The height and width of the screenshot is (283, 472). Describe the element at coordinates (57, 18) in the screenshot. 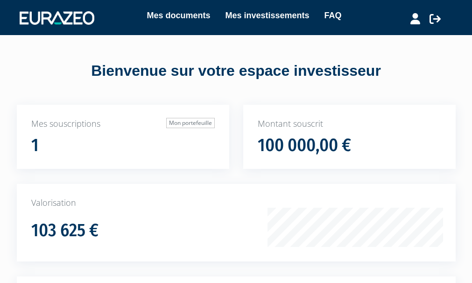

I see `img: 1732889491-logotype_eurazeo_blanc_rvb.png` at that location.